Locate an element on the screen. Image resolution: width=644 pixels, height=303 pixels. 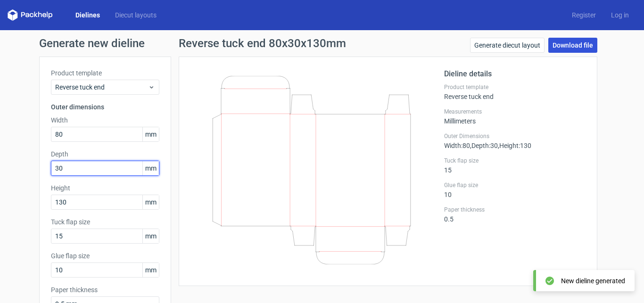
label: Measurements is located at coordinates (515, 112).